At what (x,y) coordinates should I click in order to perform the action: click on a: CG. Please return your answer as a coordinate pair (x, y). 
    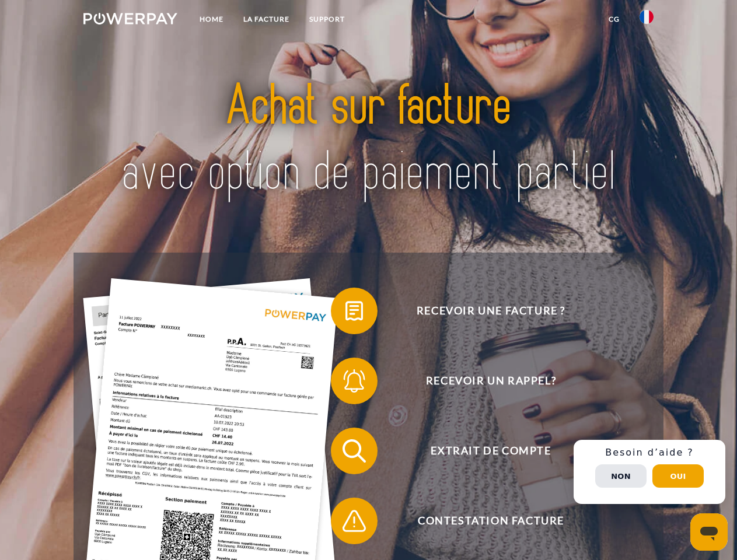
    Looking at the image, I should click on (614, 19).